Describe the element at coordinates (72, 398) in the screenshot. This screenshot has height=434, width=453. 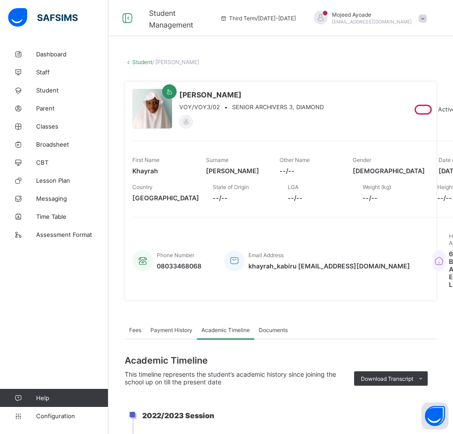
I see `span: Help` at that location.